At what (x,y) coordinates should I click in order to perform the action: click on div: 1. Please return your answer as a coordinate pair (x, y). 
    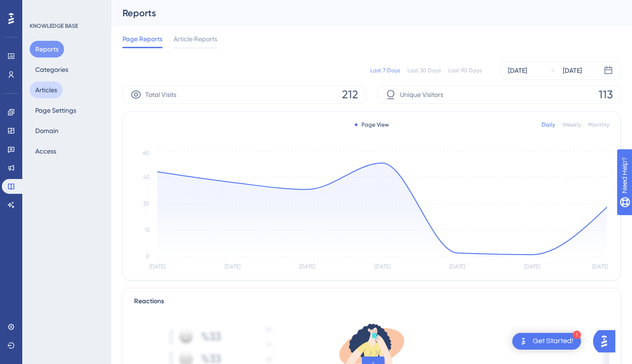
    Looking at the image, I should click on (577, 335).